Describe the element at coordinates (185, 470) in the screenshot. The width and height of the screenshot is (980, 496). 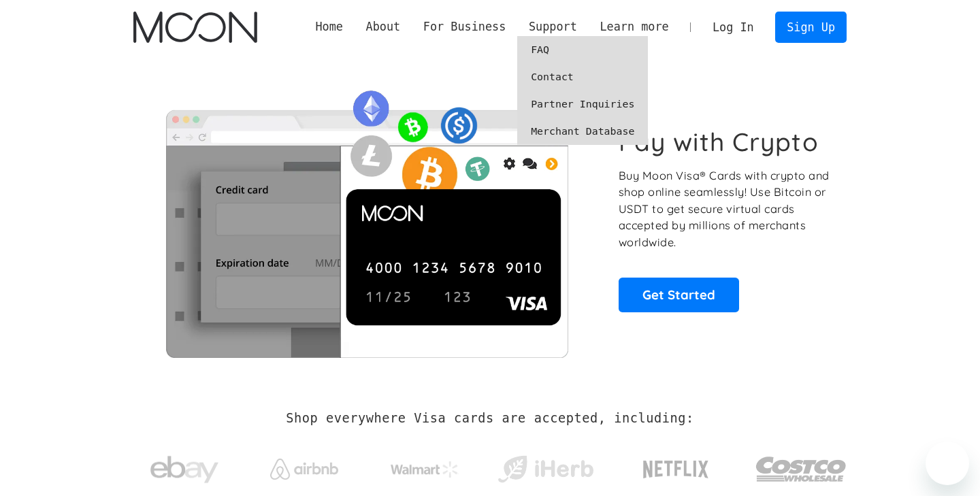
I see `img: ebay` at that location.